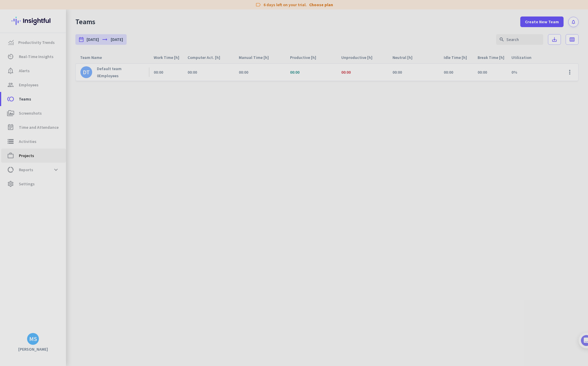 Image resolution: width=588 pixels, height=366 pixels. I want to click on div: Computer Act. [h], so click(208, 57).